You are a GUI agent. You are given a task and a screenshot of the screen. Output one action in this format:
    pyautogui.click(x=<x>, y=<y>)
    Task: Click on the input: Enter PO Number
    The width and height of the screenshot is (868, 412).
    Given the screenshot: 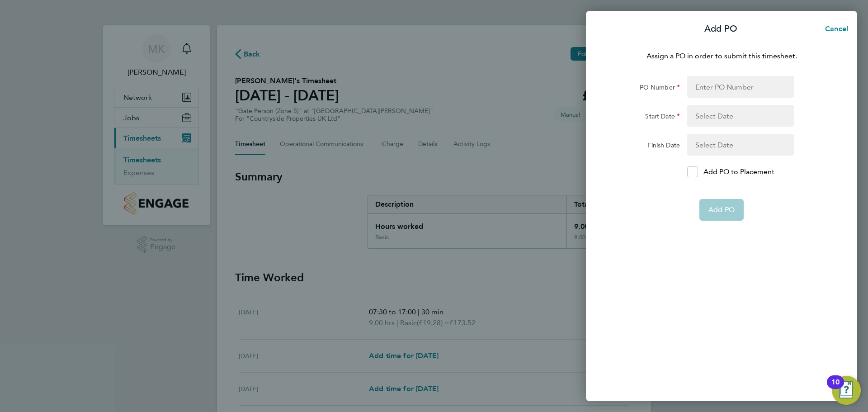 What is the action you would take?
    pyautogui.click(x=740, y=87)
    